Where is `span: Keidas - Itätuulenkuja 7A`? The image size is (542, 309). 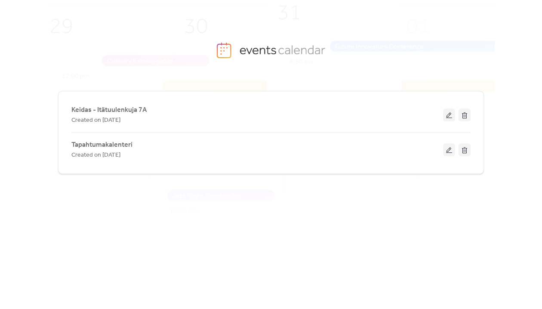
span: Keidas - Itätuulenkuja 7A is located at coordinates (109, 110).